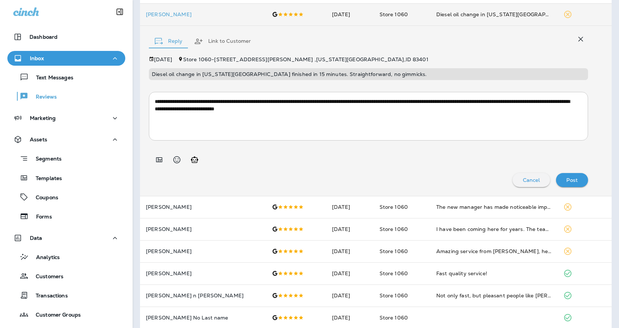 This screenshot has height=328, width=619. Describe the element at coordinates (203, 14) in the screenshot. I see `div: Click to view Customer Drawer` at that location.